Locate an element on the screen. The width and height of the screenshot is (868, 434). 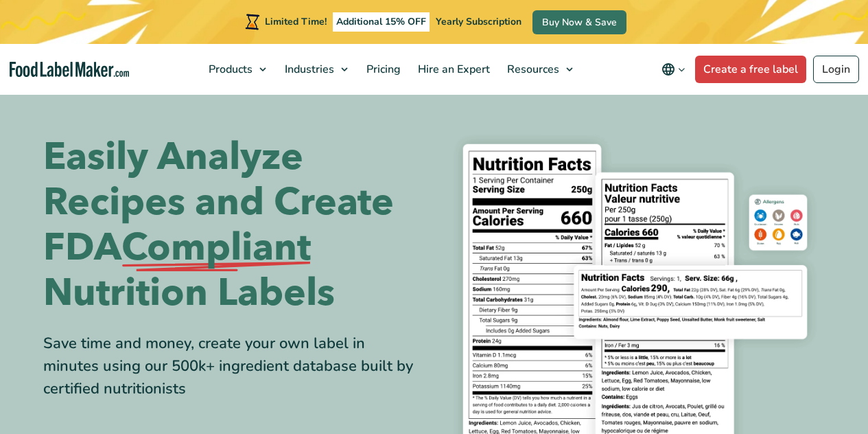
span: Products is located at coordinates (229, 69).